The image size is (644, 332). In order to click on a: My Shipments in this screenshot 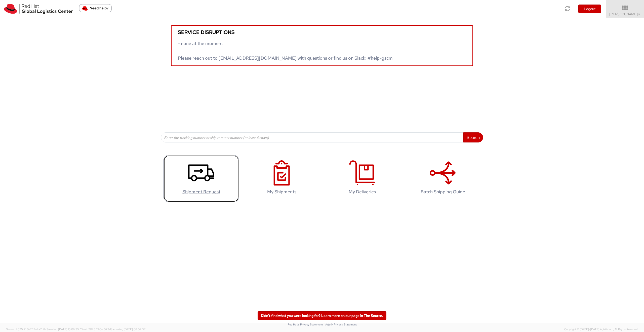, I will do `click(282, 179)`.